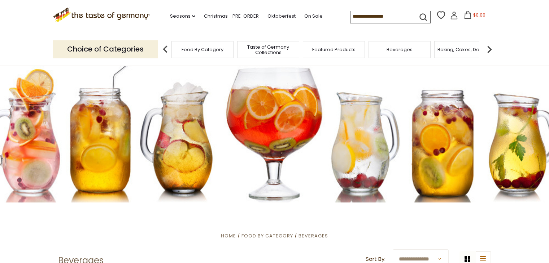  What do you see at coordinates (105, 49) in the screenshot?
I see `p: Choice of Categories` at bounding box center [105, 49].